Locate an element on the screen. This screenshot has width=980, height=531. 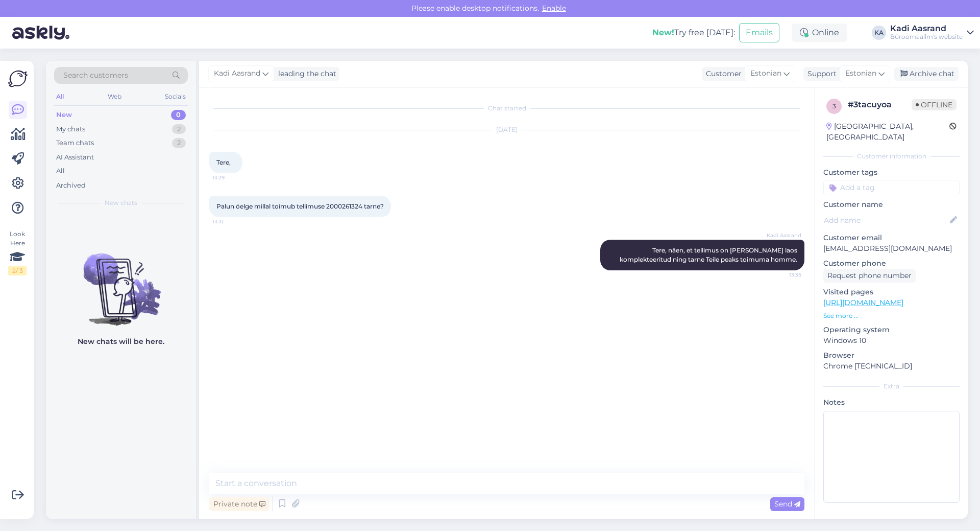
p: Customer tags is located at coordinates (892, 173).